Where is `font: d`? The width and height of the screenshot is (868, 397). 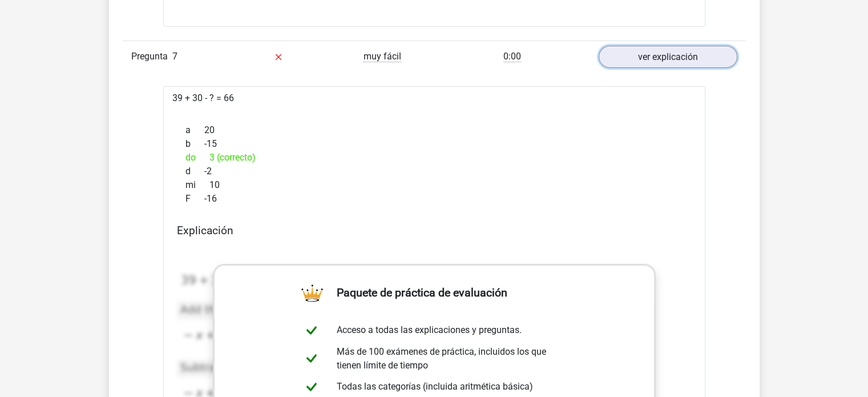
font: d is located at coordinates (188, 171).